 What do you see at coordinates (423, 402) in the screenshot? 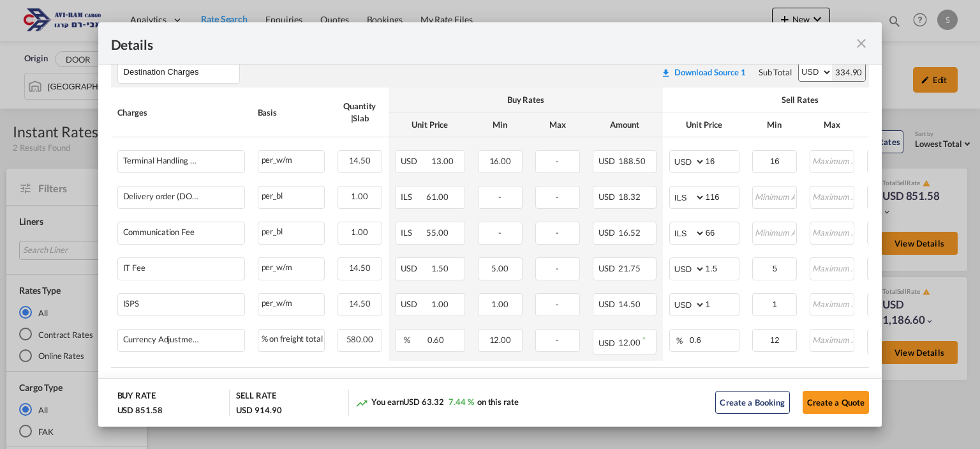
I see `span: USD 63.32` at bounding box center [423, 402].